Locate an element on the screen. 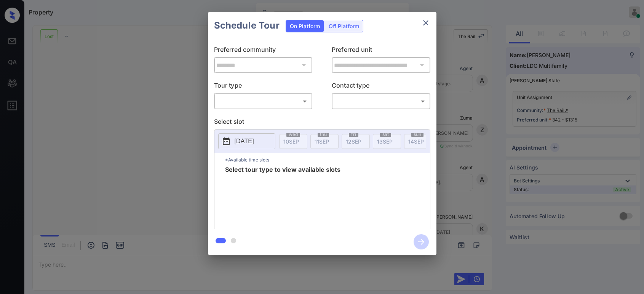 The width and height of the screenshot is (644, 294). div: Off Platform is located at coordinates (344, 26).